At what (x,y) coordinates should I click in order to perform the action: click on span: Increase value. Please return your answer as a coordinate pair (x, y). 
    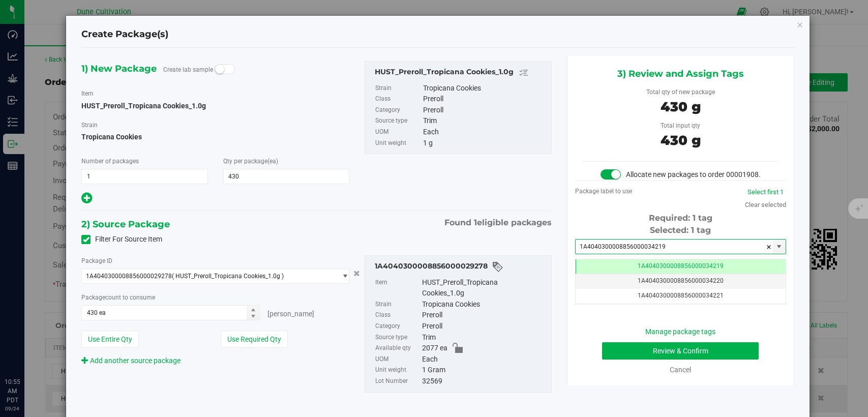
    Looking at the image, I should click on (252, 309).